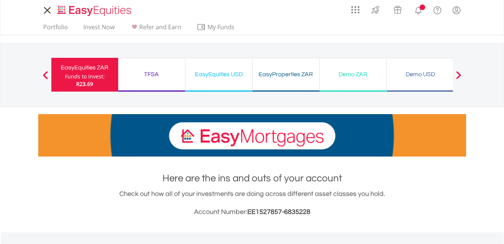  Describe the element at coordinates (84, 84) in the screenshot. I see `span: R23.69` at that location.